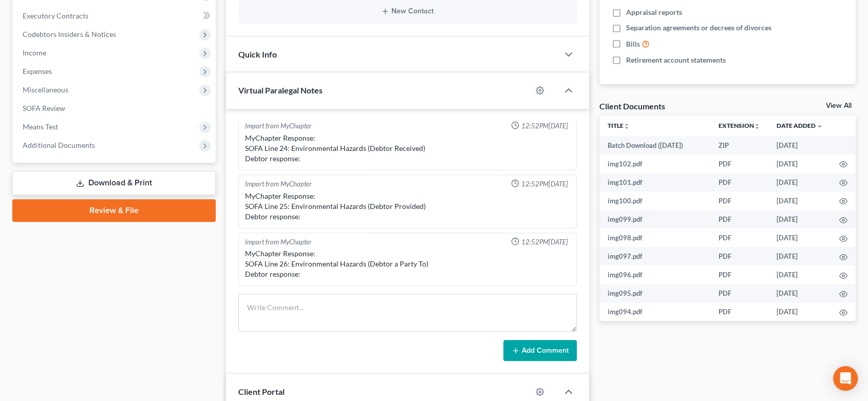  Describe the element at coordinates (40, 127) in the screenshot. I see `span: Means Test` at that location.